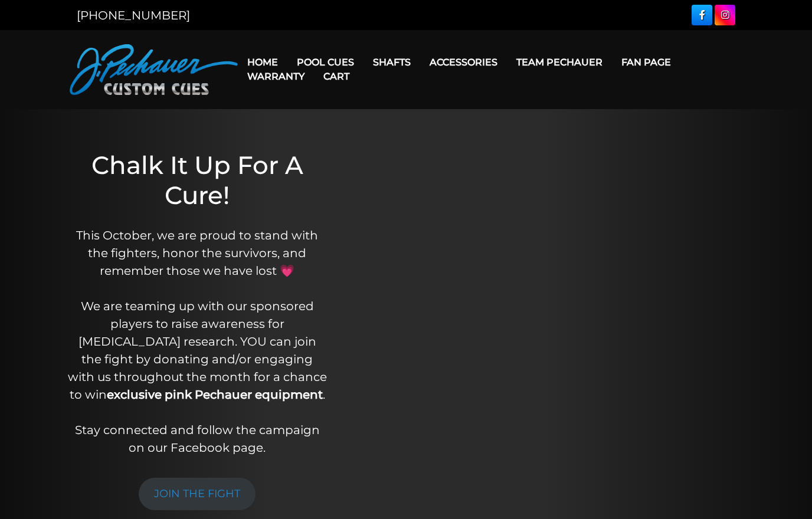 The width and height of the screenshot is (812, 519). Describe the element at coordinates (197, 180) in the screenshot. I see `h1: Chalk It Up For A Cure!` at that location.